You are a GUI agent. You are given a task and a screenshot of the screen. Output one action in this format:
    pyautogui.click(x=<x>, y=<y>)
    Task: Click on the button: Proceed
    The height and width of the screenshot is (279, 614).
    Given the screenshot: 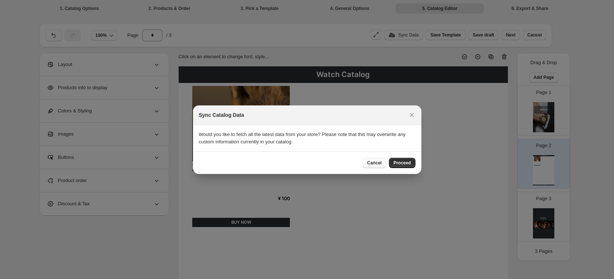 What is the action you would take?
    pyautogui.click(x=402, y=163)
    